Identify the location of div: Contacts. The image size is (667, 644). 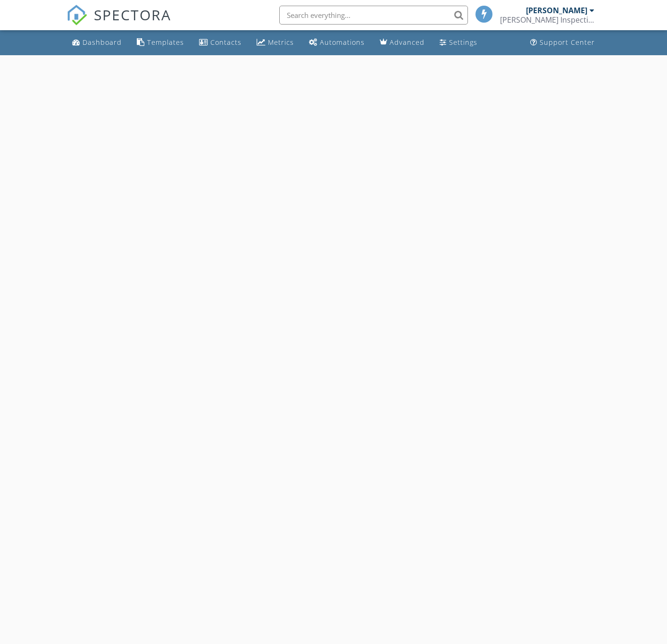
(226, 42).